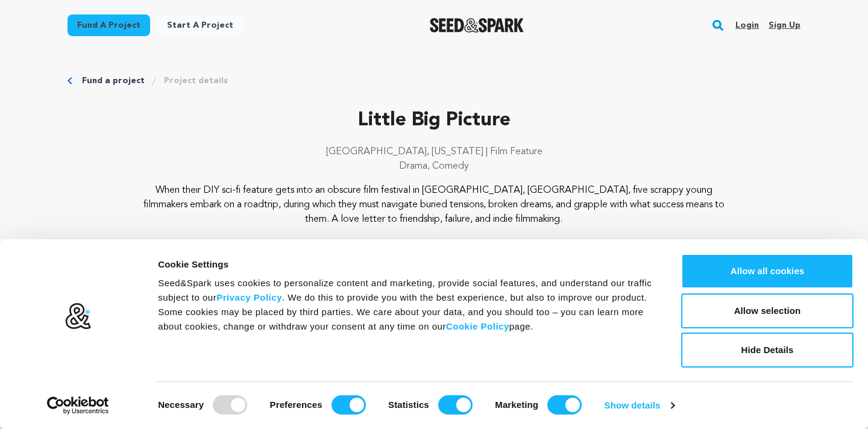 The width and height of the screenshot is (868, 429). What do you see at coordinates (639, 406) in the screenshot?
I see `a: Show details` at bounding box center [639, 406].